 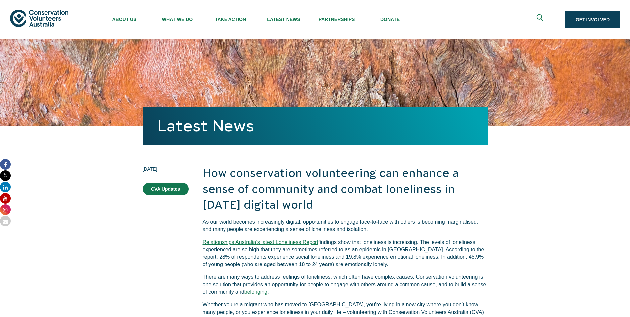 I want to click on span: About Us, so click(x=124, y=19).